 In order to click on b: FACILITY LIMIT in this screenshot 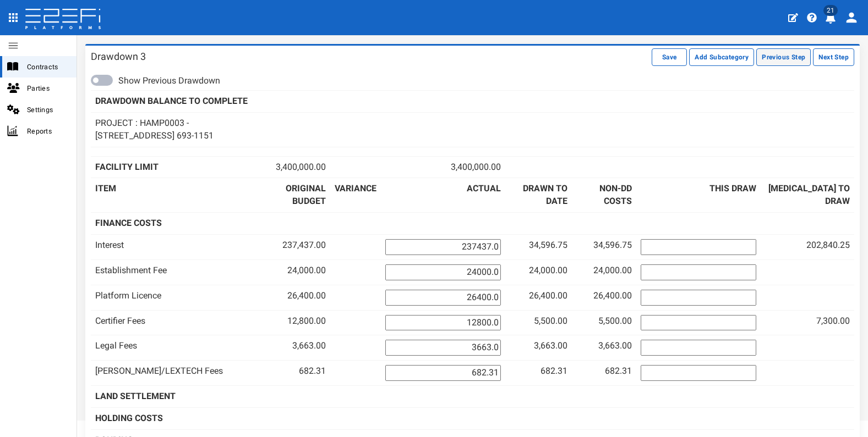, I will do `click(127, 167)`.